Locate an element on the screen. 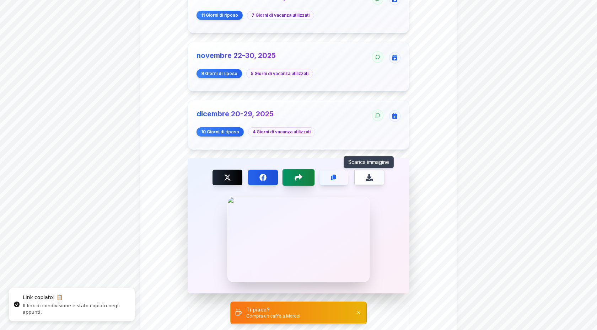 The height and width of the screenshot is (330, 597). p: Compra un caffè a Marcel is located at coordinates (273, 316).